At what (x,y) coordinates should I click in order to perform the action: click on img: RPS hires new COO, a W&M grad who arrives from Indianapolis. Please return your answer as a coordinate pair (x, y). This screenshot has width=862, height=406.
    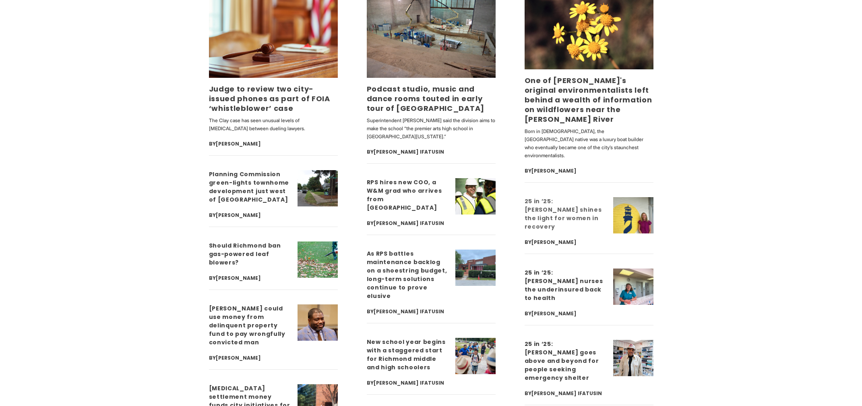
    Looking at the image, I should click on (476, 196).